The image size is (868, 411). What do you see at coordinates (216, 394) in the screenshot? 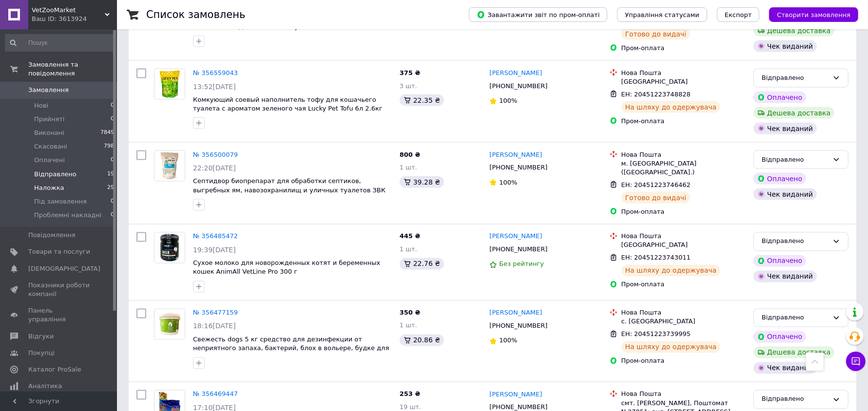
I see `a: № 356469447` at bounding box center [216, 394].